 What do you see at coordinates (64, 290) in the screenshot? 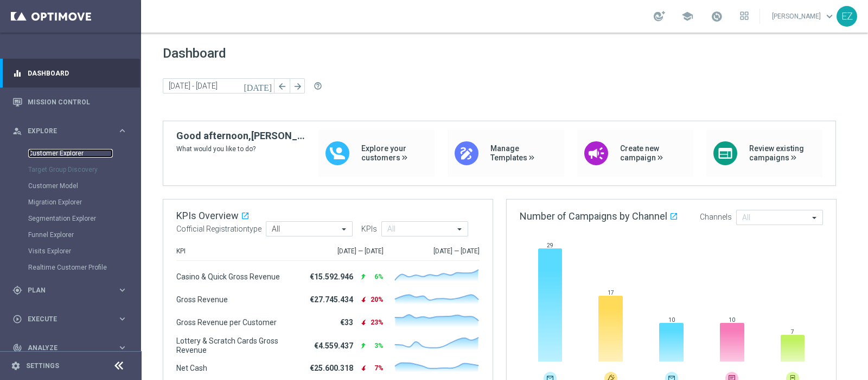
I see `div: Plan` at bounding box center [64, 290].